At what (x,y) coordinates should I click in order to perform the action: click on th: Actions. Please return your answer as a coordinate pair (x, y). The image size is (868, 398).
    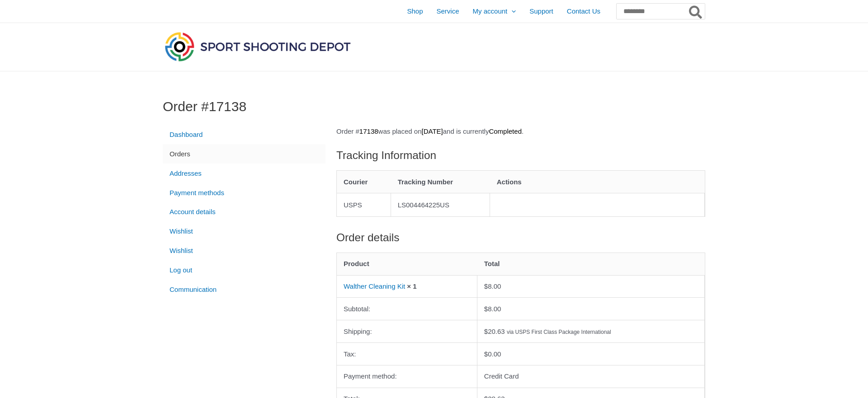
    Looking at the image, I should click on (598, 181).